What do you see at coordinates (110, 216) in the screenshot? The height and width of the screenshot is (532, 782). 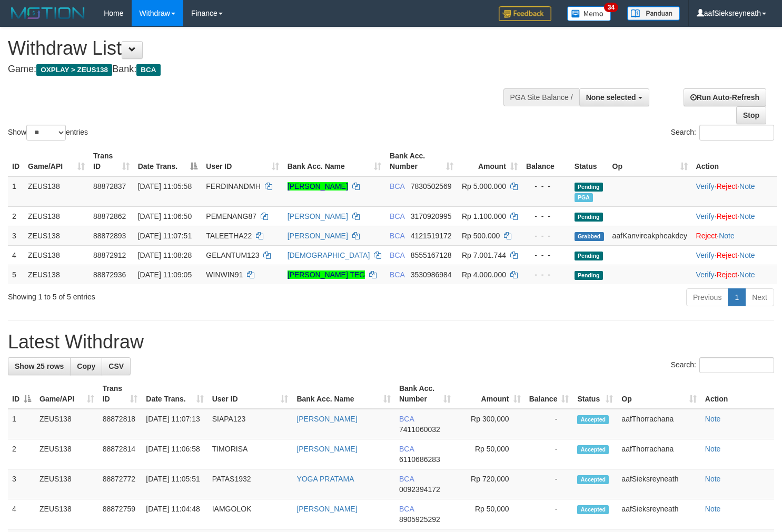 I see `span: 88872862` at bounding box center [110, 216].